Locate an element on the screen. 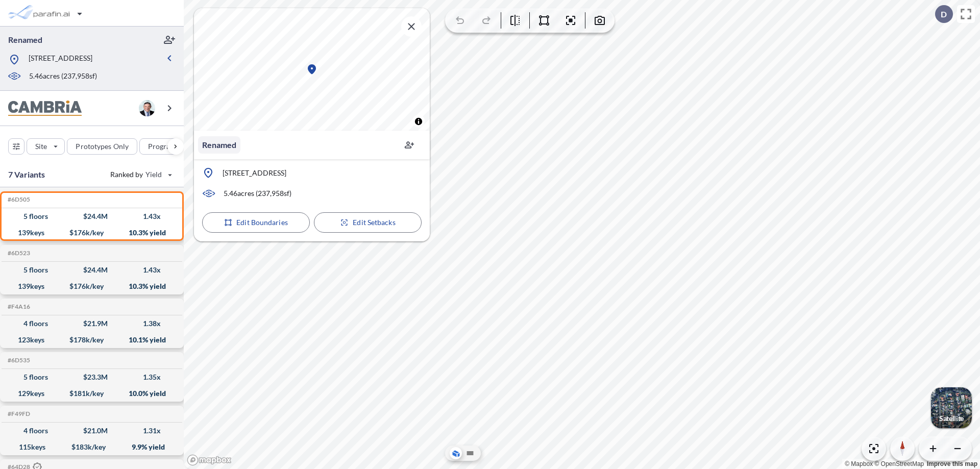  button: Site is located at coordinates (45, 147).